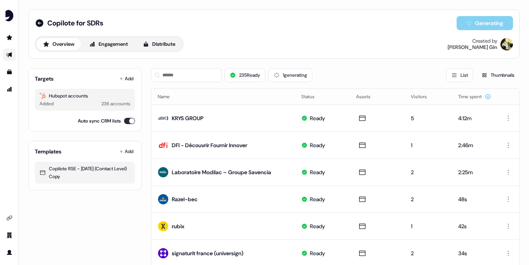 The width and height of the screenshot is (529, 265). I want to click on a: Overview, so click(59, 44).